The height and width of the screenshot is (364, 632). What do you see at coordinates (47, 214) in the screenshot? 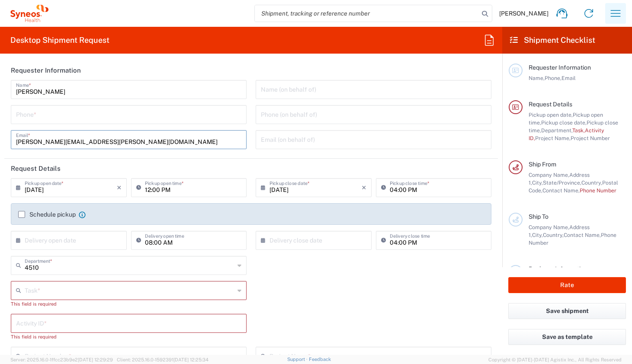
I see `label: Schedule pickup` at bounding box center [47, 214].